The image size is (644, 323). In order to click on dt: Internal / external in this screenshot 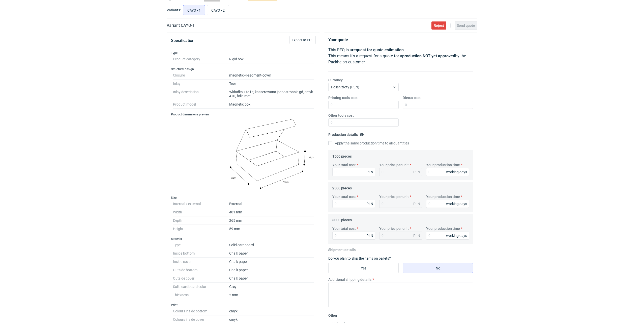, I will do `click(201, 204)`.